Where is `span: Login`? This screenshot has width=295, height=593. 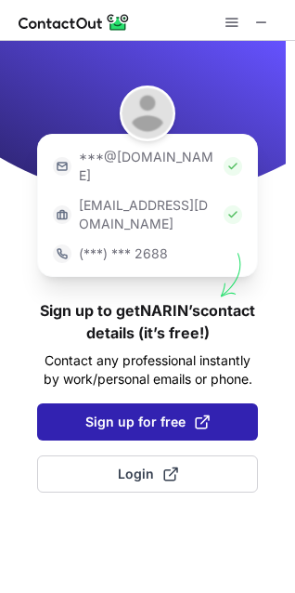 span: Login is located at coordinates (148, 474).